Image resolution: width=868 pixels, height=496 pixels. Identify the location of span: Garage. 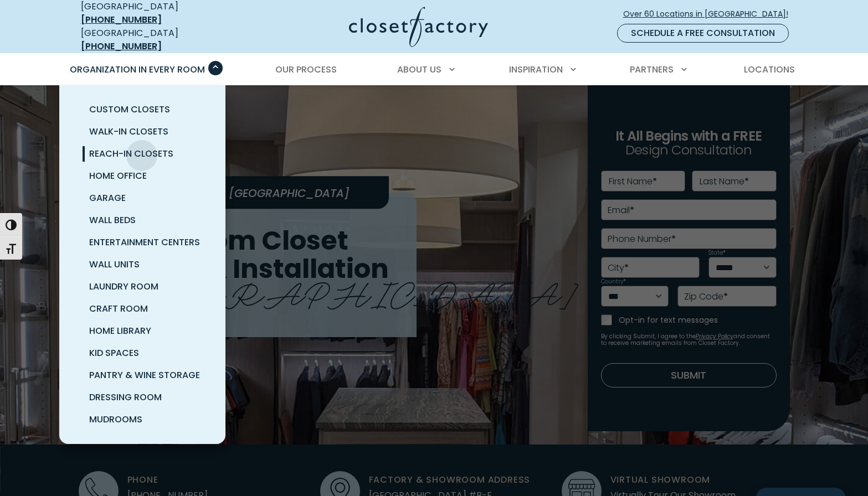
(107, 198).